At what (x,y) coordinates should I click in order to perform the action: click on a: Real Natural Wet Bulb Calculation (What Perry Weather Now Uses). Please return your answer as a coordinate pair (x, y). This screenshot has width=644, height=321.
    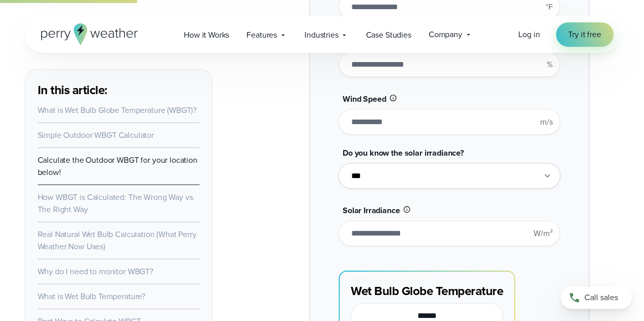
    Looking at the image, I should click on (118, 240).